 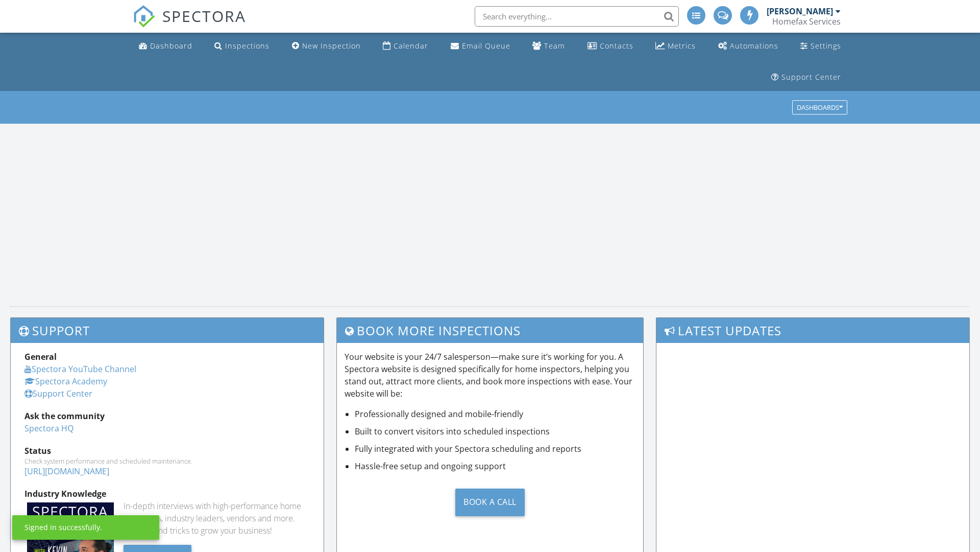 What do you see at coordinates (495, 449) in the screenshot?
I see `li: Fully integrated with your Spectora scheduling and reports` at bounding box center [495, 449].